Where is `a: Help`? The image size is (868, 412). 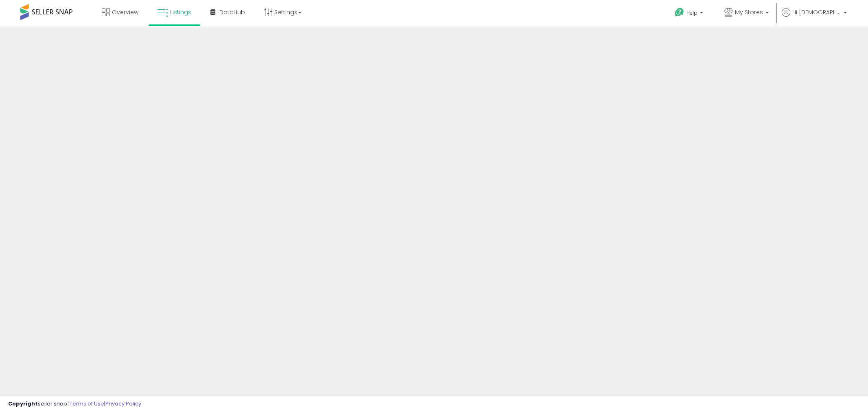 a: Help is located at coordinates (689, 14).